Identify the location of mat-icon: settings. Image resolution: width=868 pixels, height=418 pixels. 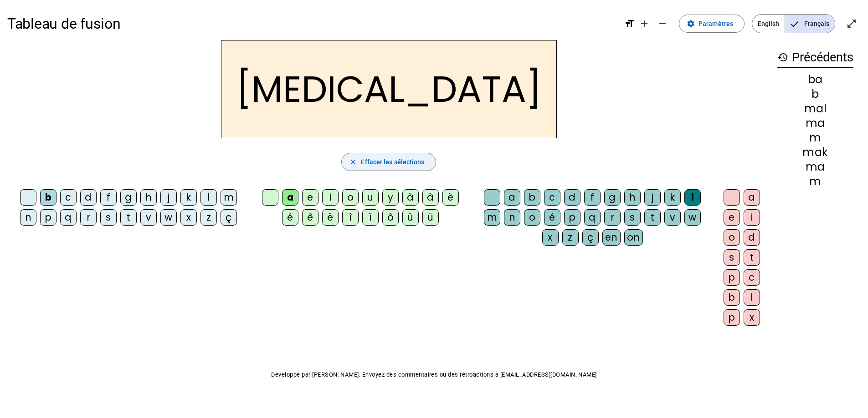
(690, 24).